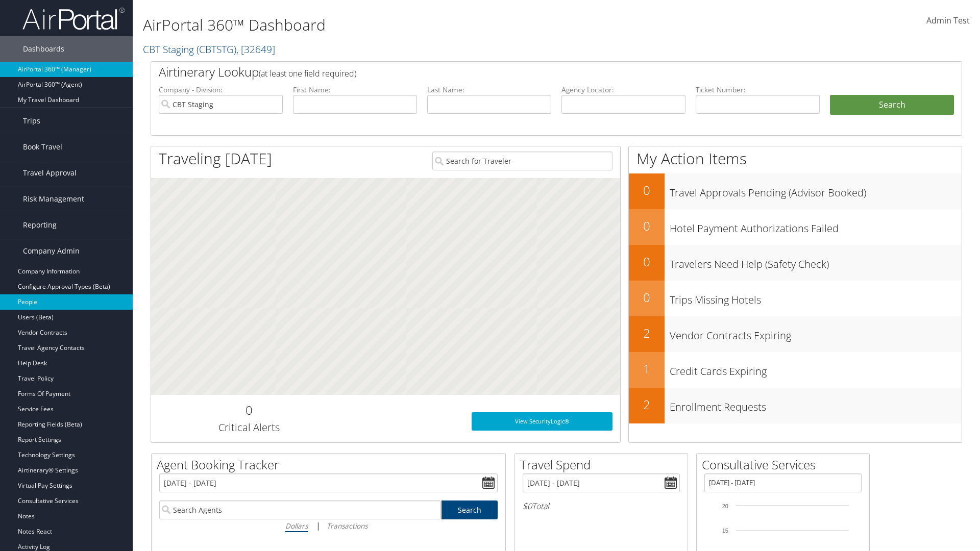 The height and width of the screenshot is (551, 980). I want to click on h3: Hotel Payment Authorizations Failed, so click(815, 227).